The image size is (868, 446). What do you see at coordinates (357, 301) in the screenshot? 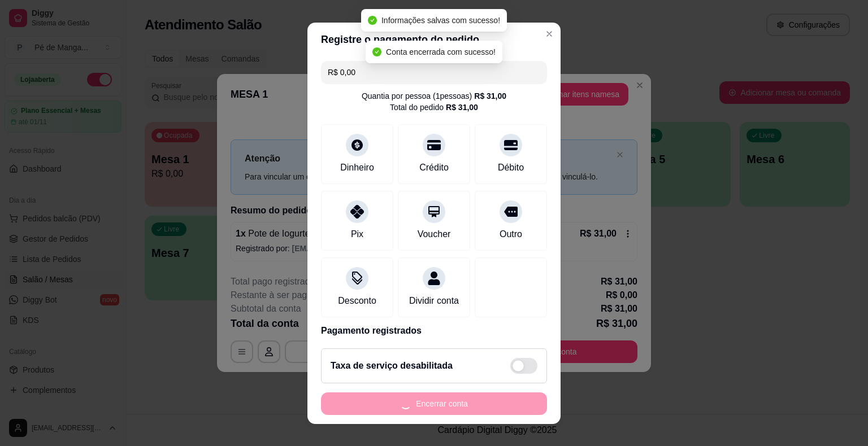
I see `div: Desconto` at bounding box center [357, 301].